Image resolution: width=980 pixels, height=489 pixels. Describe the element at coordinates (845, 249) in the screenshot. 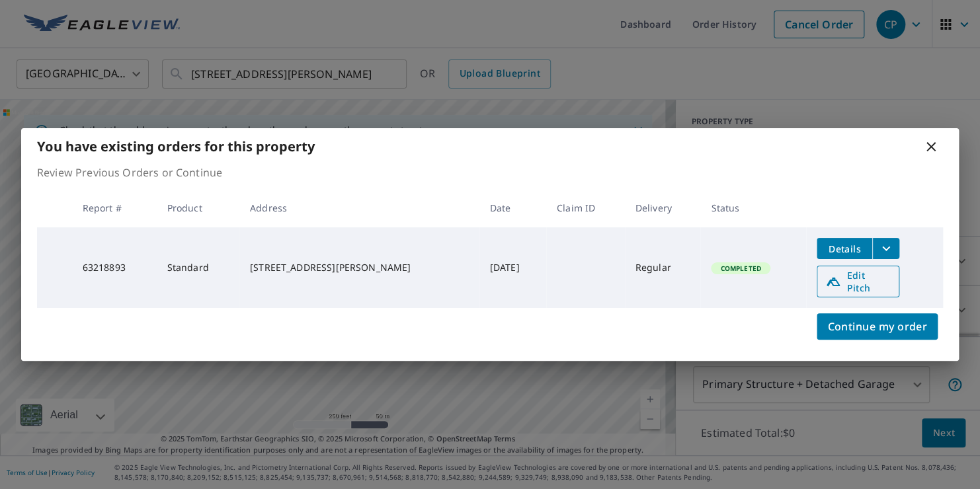

I see `span: Details` at that location.